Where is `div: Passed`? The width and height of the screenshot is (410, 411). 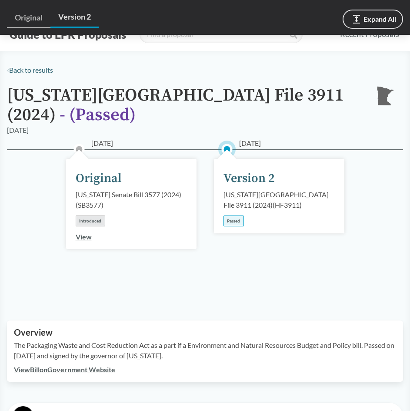 div: Passed is located at coordinates (234, 221).